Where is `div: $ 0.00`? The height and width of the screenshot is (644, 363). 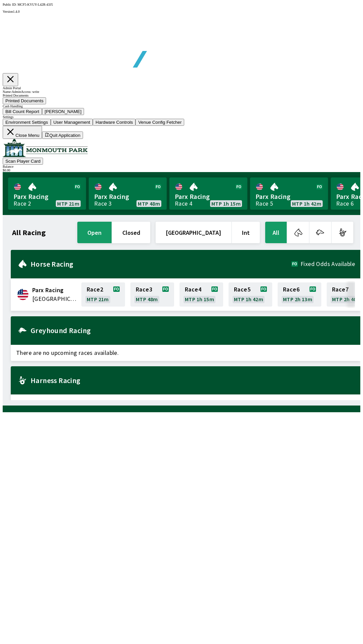 div: $ 0.00 is located at coordinates (181, 170).